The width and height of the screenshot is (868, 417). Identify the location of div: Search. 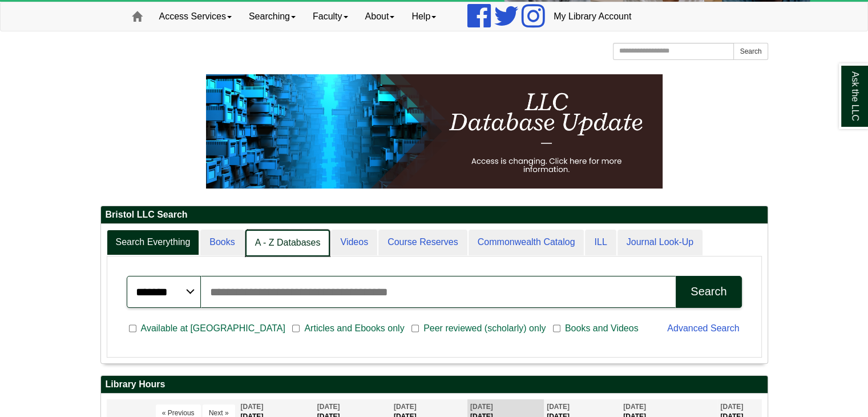
(708, 291).